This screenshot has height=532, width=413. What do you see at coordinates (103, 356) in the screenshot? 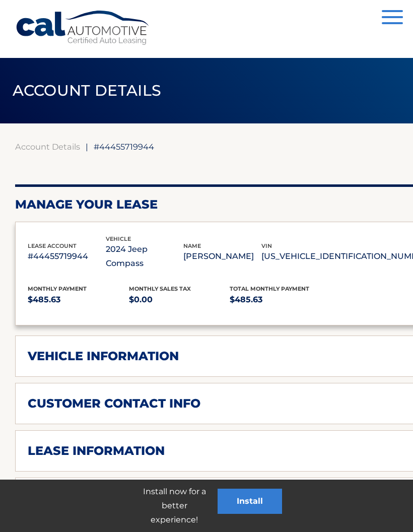
I see `h2: vehicle information` at bounding box center [103, 356].